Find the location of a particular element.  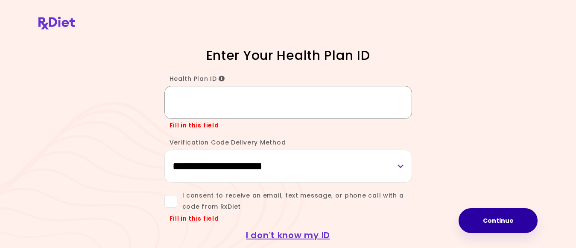

button: Continue is located at coordinates (498, 220).